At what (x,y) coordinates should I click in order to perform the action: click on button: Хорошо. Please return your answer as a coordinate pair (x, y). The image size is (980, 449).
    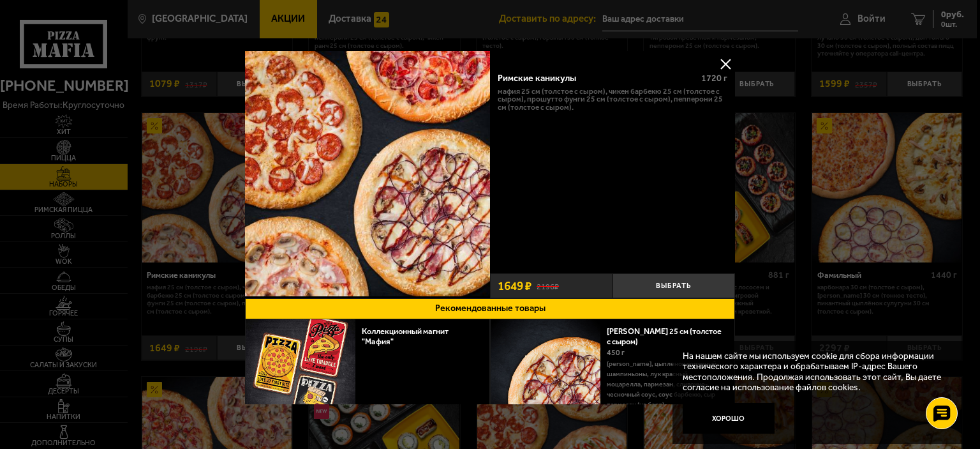
    Looking at the image, I should click on (729, 418).